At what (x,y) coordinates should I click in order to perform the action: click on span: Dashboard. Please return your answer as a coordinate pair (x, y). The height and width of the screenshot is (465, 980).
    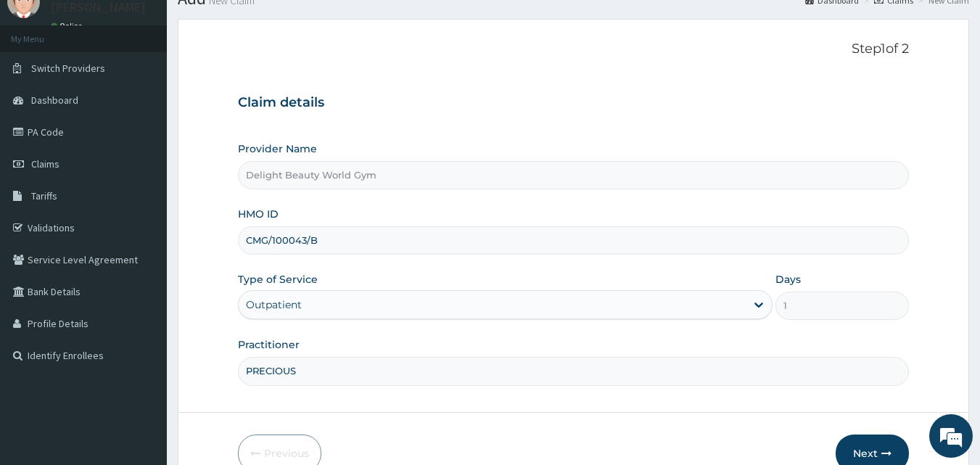
    Looking at the image, I should click on (54, 100).